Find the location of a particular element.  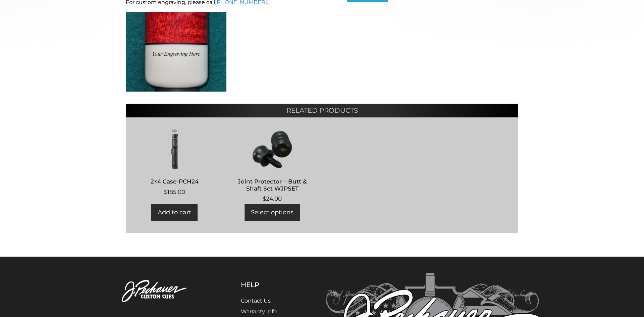

h2: 2×4 Case-PCH24 is located at coordinates (174, 182).